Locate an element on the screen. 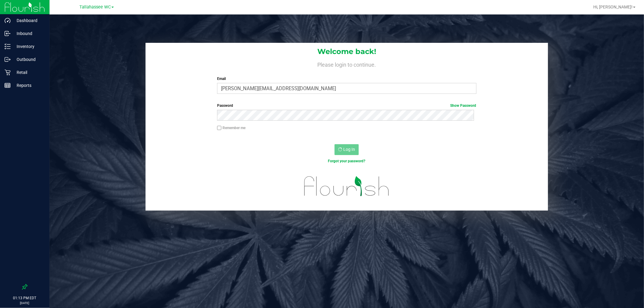 The width and height of the screenshot is (644, 308). button: Log In is located at coordinates (347, 150).